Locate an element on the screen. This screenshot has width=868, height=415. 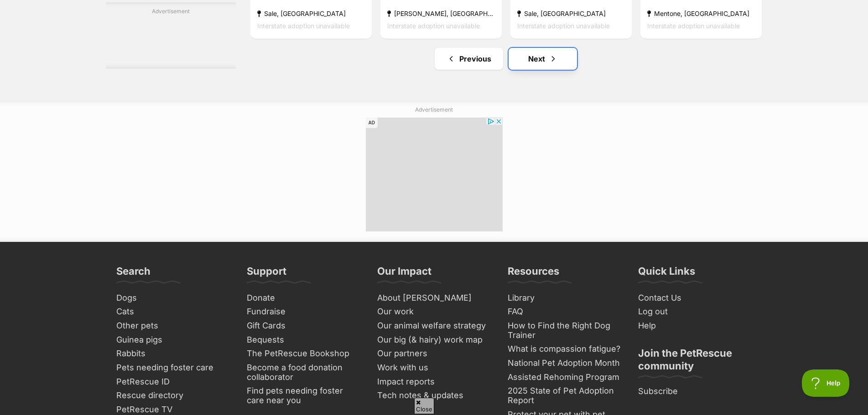
a: Gift Cards is located at coordinates (304, 326).